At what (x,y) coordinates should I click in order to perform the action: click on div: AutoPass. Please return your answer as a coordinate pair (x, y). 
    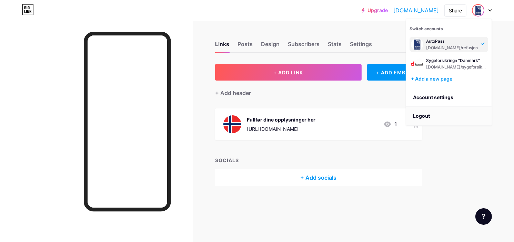
    Looking at the image, I should click on (452, 41).